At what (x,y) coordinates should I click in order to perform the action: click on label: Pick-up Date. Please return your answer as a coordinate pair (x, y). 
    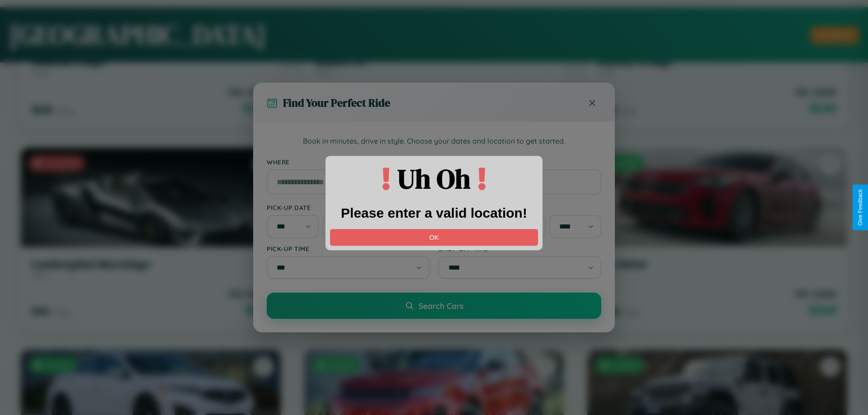
    Looking at the image, I should click on (348, 208).